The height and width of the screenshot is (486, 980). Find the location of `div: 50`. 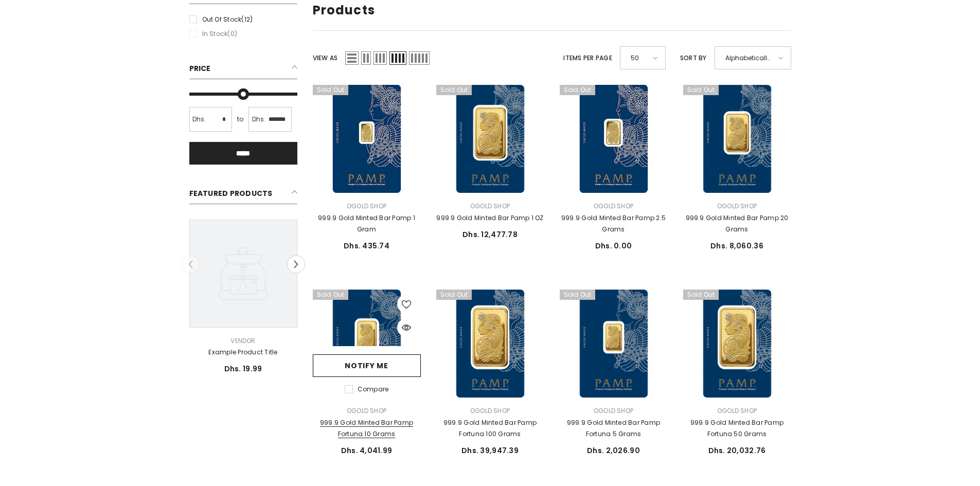

div: 50 is located at coordinates (643, 57).